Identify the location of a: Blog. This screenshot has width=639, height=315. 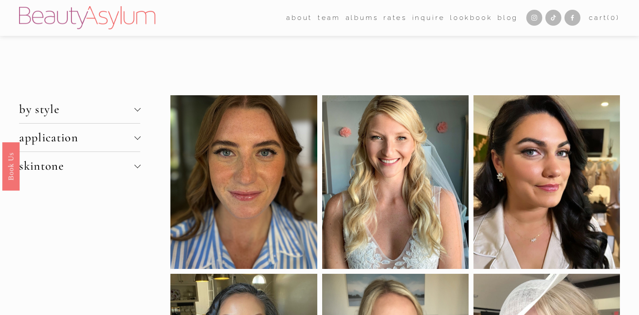
(508, 18).